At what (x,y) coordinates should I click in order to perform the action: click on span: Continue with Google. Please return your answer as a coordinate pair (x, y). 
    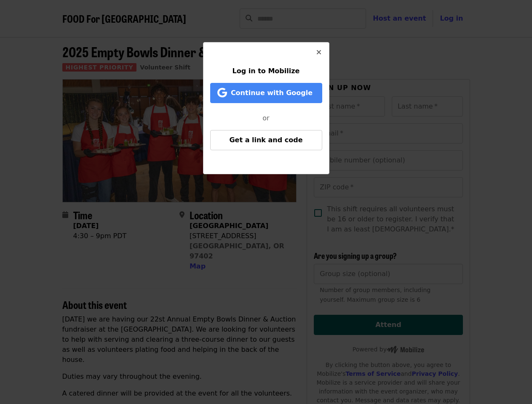
    Looking at the image, I should click on (272, 93).